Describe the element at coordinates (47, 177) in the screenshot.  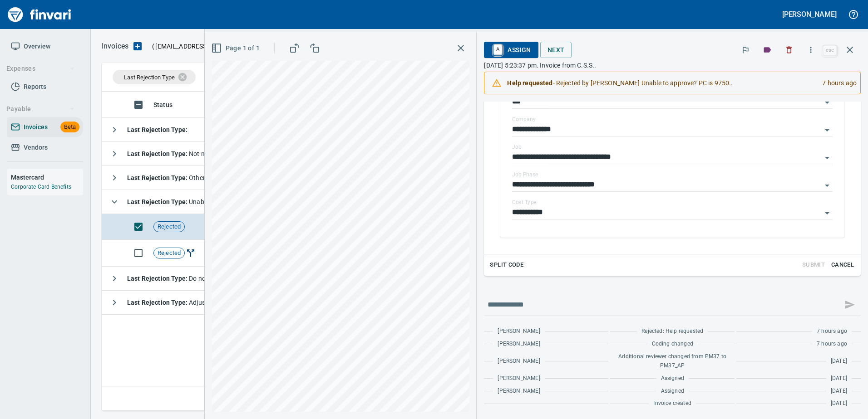
I see `h6: Mastercard` at that location.